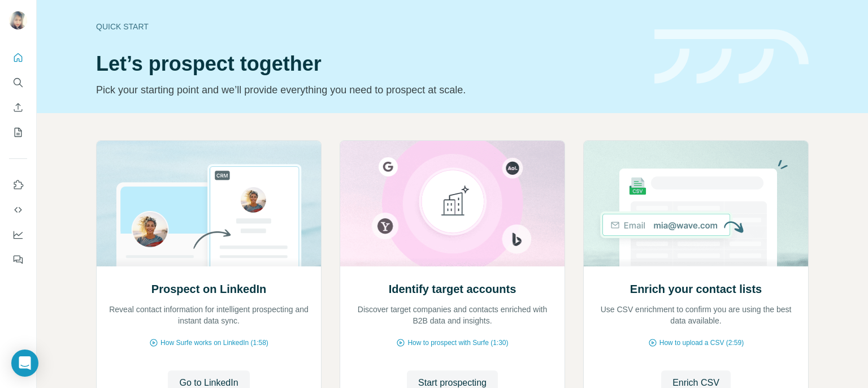 Image resolution: width=868 pixels, height=388 pixels. I want to click on p: Use CSV enrichment to confirm you are using the best data available., so click(696, 315).